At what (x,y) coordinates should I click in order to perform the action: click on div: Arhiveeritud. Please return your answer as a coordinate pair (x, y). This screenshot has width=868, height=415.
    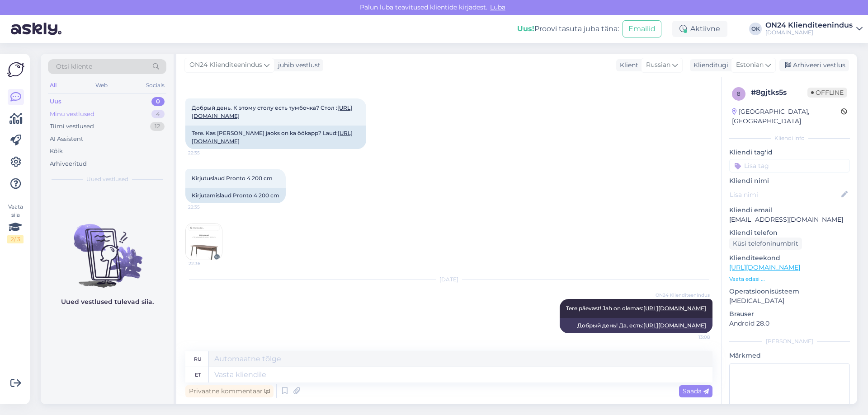
    Looking at the image, I should click on (69, 164).